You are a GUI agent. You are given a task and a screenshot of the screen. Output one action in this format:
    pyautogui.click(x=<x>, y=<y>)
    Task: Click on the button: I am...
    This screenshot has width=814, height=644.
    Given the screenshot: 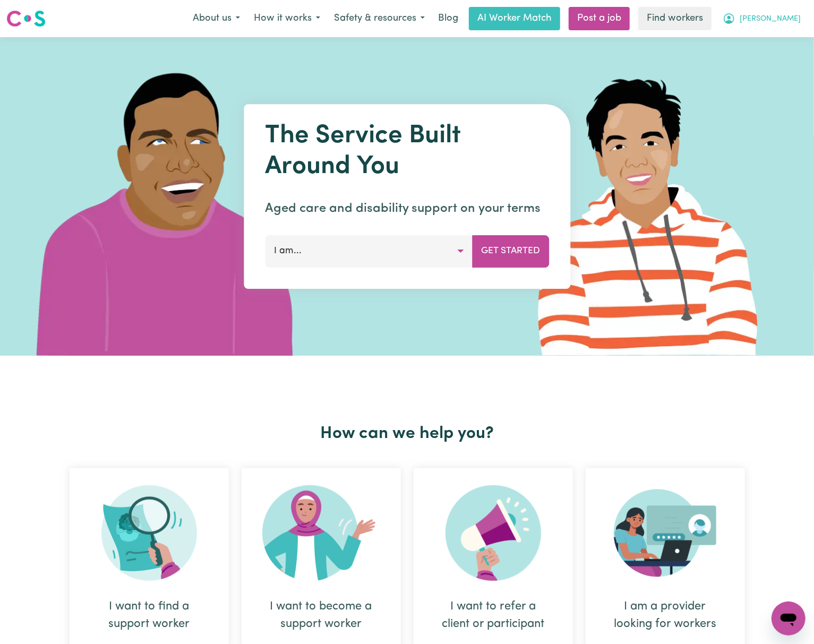 What is the action you would take?
    pyautogui.click(x=369, y=251)
    